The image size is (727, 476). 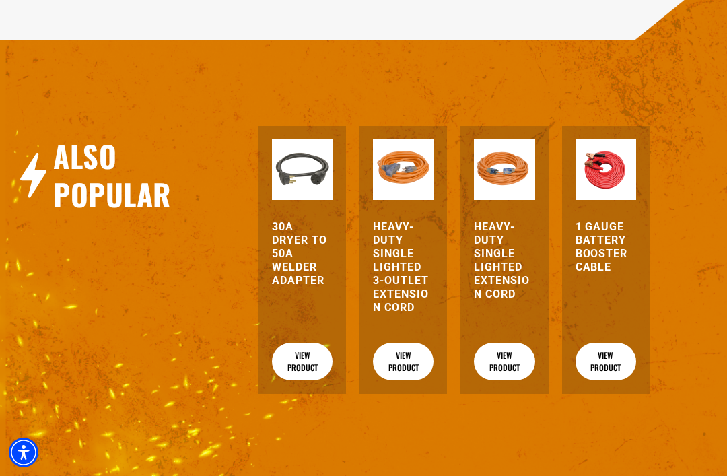 What do you see at coordinates (504, 261) in the screenshot?
I see `a: Heavy-Duty Single Lighted Extension Cord` at bounding box center [504, 261].